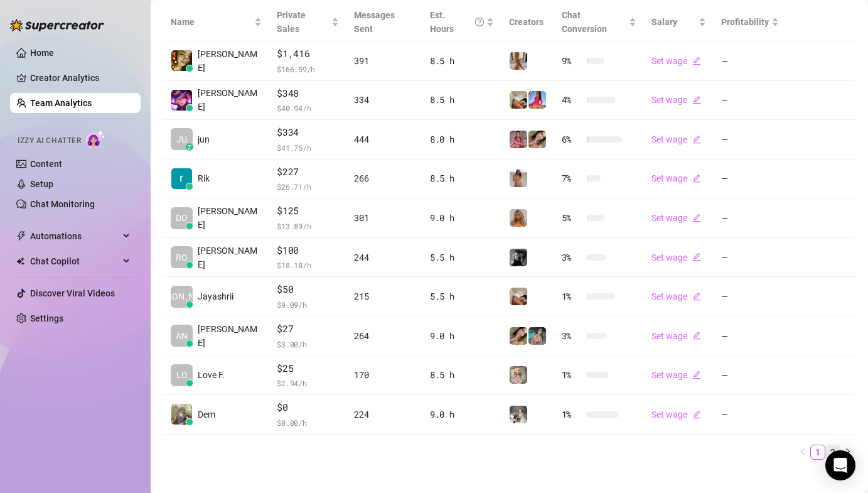 Image resolution: width=868 pixels, height=493 pixels. Describe the element at coordinates (308, 94) in the screenshot. I see `span: $348` at that location.